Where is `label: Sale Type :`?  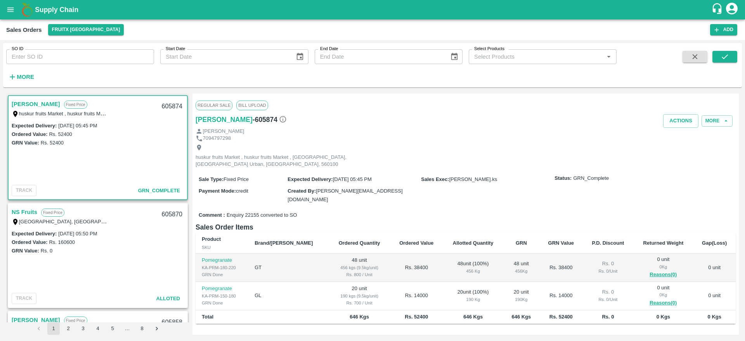 label: Sale Type : is located at coordinates (211, 179).